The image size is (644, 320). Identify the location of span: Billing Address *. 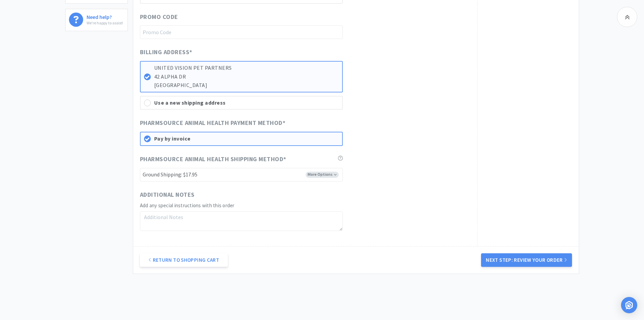
(166, 52).